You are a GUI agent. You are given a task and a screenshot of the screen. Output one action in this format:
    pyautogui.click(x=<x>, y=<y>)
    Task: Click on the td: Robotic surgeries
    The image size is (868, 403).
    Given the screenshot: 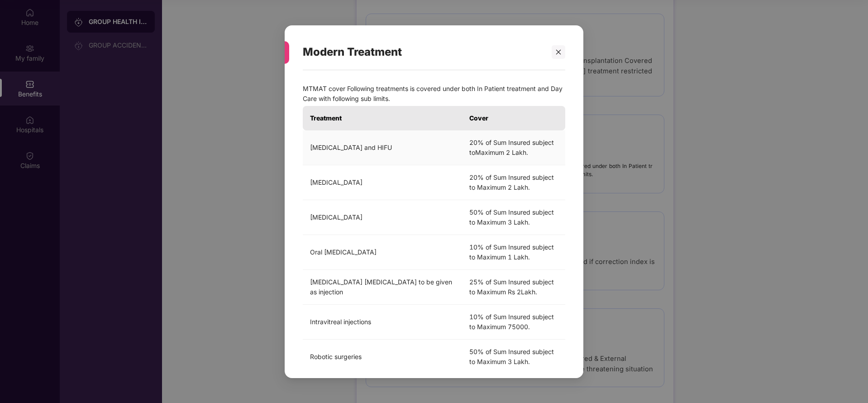 What is the action you would take?
    pyautogui.click(x=382, y=356)
    